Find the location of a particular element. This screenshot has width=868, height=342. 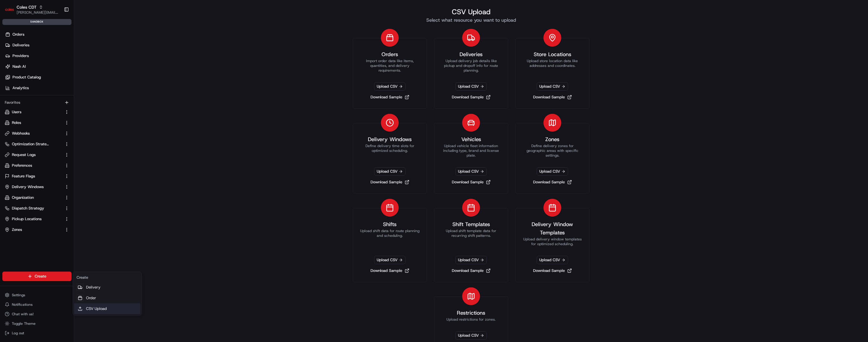

span: Pylon is located at coordinates (66, 103).